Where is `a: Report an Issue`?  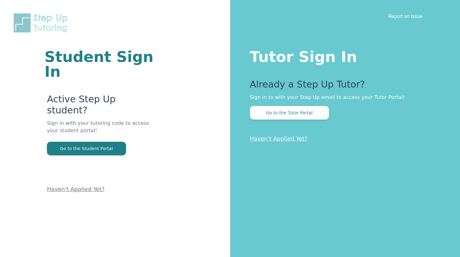 a: Report an Issue is located at coordinates (405, 16).